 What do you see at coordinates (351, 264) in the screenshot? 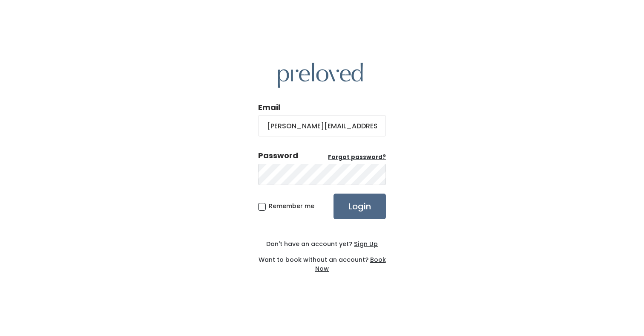
I see `u: Book Now` at bounding box center [351, 264].